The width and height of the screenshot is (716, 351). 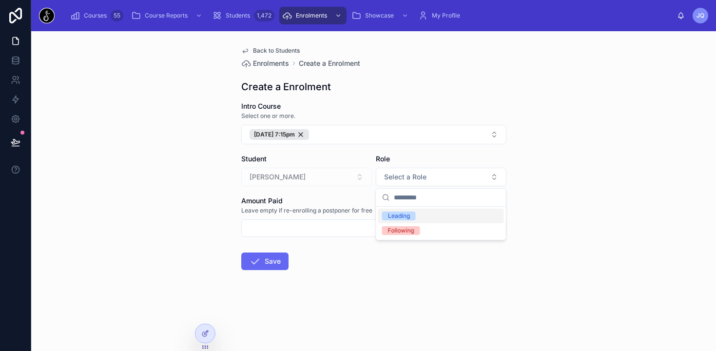 I want to click on a: Create a Enrolment, so click(x=329, y=63).